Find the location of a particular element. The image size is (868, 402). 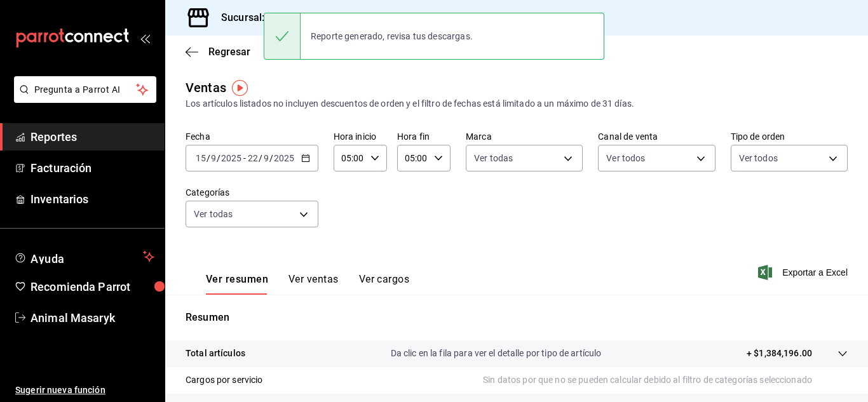

button: Ver cargos is located at coordinates (385, 284).